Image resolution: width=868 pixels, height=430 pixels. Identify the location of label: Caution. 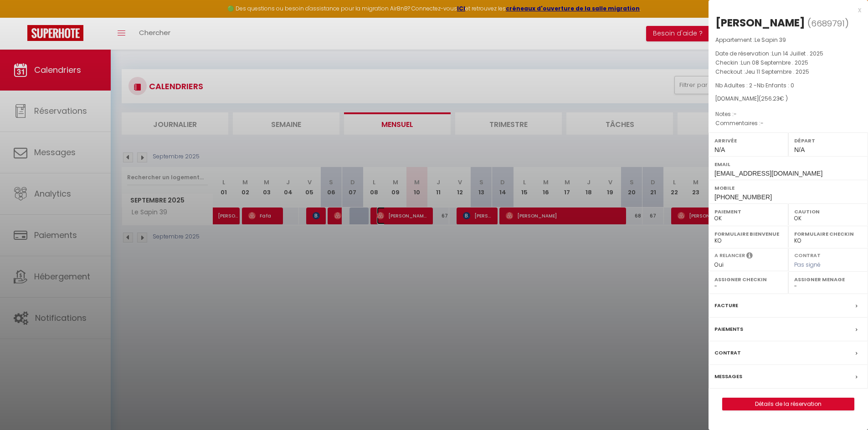
(828, 212).